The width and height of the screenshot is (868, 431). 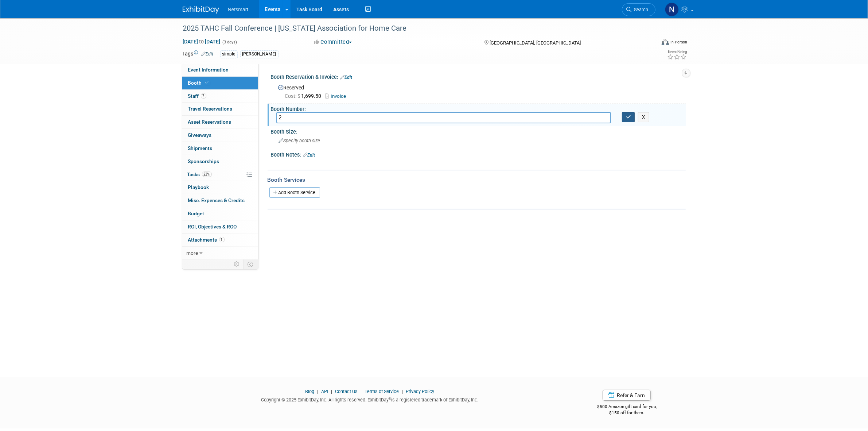 What do you see at coordinates (325, 391) in the screenshot?
I see `a: API` at bounding box center [325, 391].